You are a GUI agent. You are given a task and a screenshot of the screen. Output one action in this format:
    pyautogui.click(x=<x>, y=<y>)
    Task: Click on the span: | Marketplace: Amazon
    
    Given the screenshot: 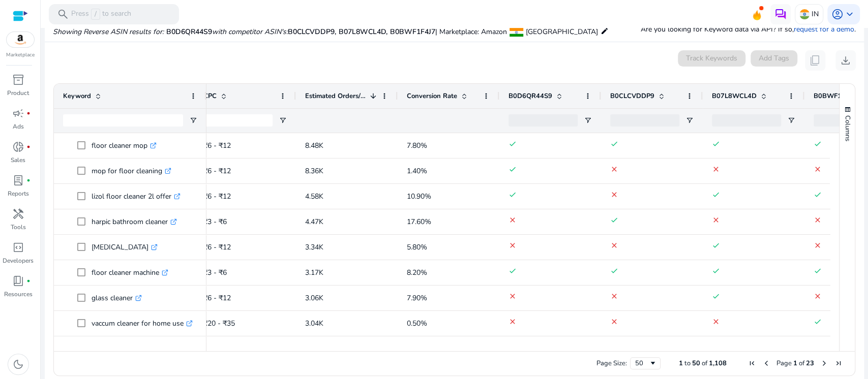 What is the action you would take?
    pyautogui.click(x=471, y=31)
    